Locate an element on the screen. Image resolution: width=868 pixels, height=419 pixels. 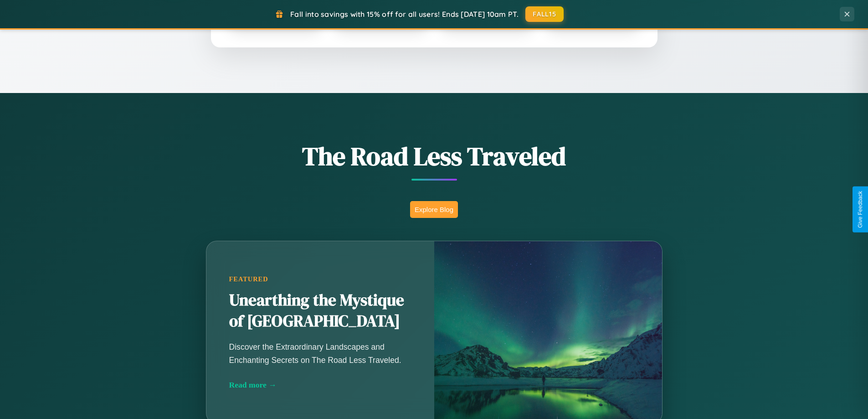
button: FALL15 is located at coordinates (545, 14).